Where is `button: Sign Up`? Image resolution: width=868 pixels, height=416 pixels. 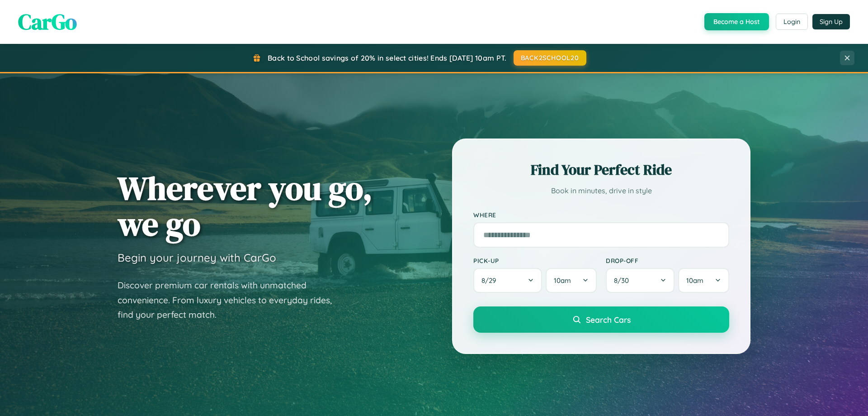
button: Sign Up is located at coordinates (831, 21).